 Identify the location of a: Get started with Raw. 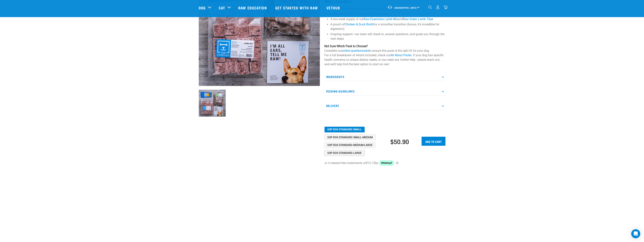
(297, 8).